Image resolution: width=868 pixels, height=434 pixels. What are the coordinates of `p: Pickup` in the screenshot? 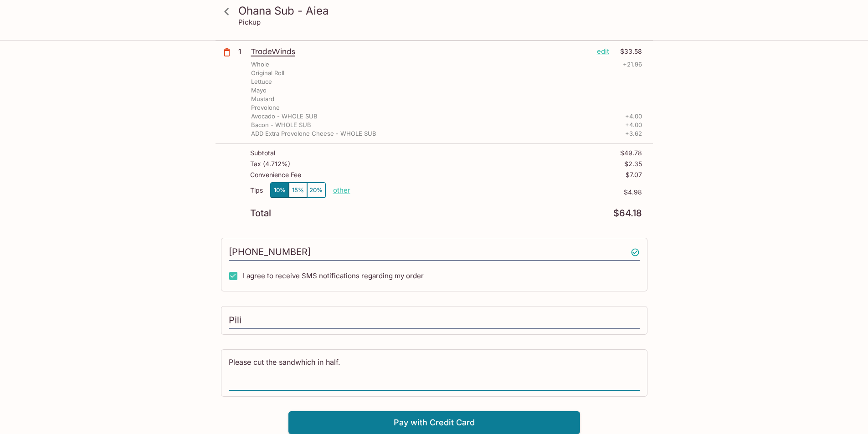 It's located at (249, 22).